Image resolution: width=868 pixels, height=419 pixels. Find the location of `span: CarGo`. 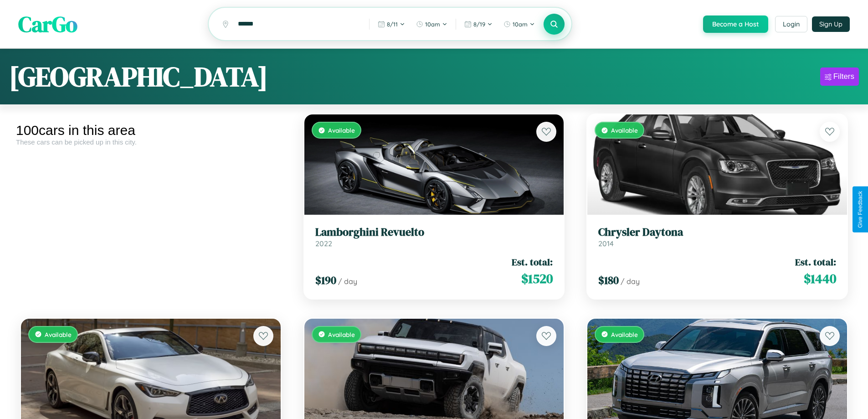

span: CarGo is located at coordinates (48, 24).